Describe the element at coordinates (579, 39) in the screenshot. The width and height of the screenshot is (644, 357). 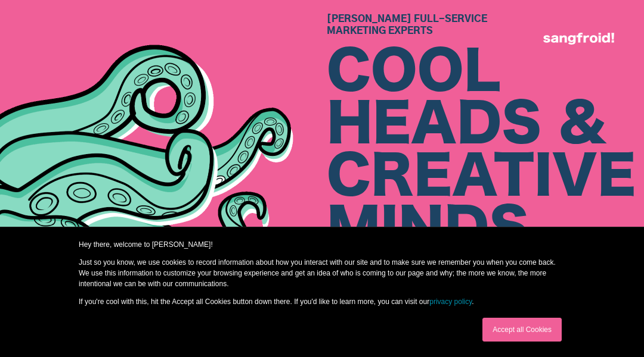
I see `img: logo` at that location.